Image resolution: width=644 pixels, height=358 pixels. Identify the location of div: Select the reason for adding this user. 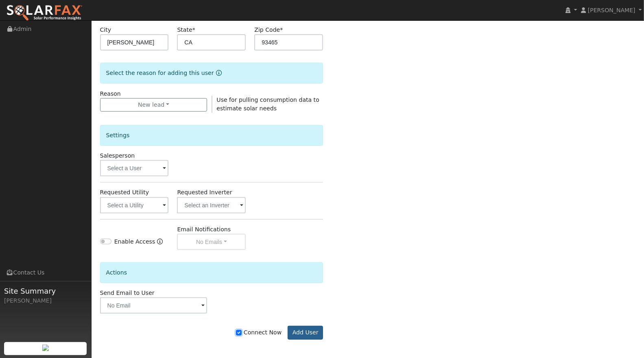
(212, 73).